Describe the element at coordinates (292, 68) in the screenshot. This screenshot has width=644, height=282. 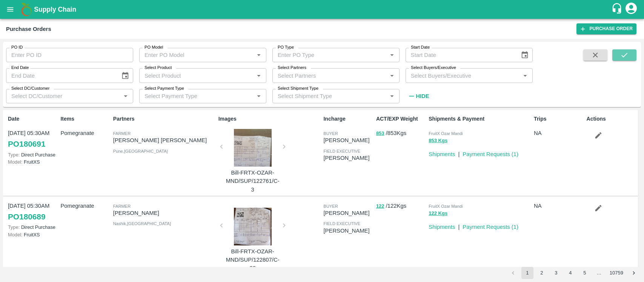
I see `label: Select Partners` at that location.